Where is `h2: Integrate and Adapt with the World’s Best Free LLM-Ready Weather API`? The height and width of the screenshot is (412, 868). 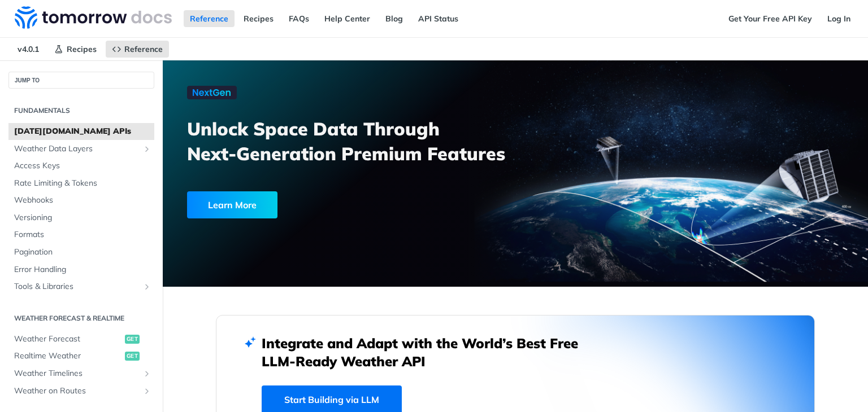
h2: Integrate and Adapt with the World’s Best Free LLM-Ready Weather API is located at coordinates (428, 352).